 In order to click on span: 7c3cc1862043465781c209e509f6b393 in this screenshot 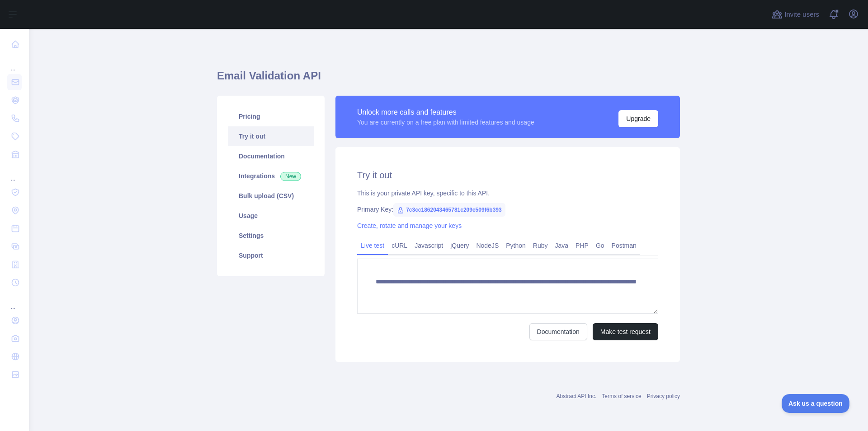, I will do `click(449, 210)`.